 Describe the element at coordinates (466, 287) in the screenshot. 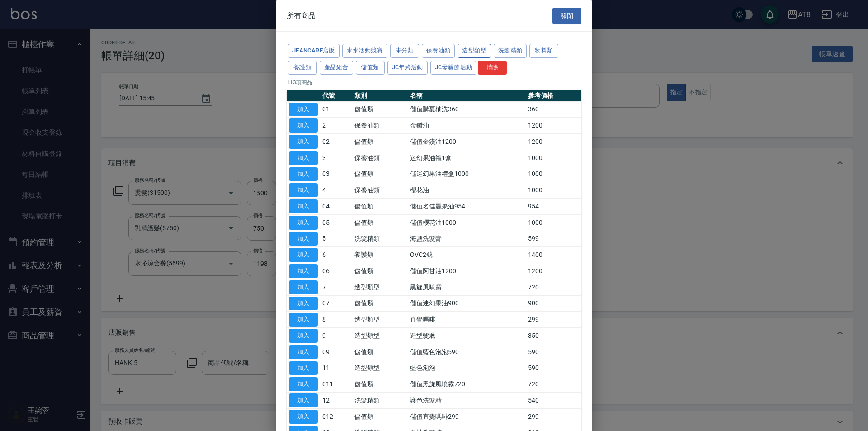

I see `td: 黑旋風噴霧` at that location.